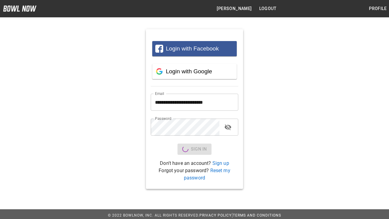  I want to click on span: © 2022 BowlNow, Inc. All Rights Reserved., so click(153, 215).